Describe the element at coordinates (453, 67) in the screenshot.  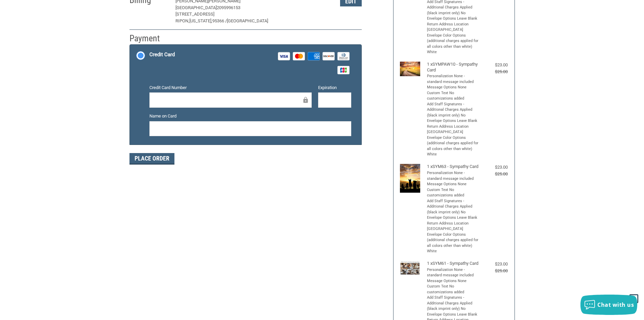
I see `h4: 1 x SYMPAW10 - Sympathy Card` at that location.